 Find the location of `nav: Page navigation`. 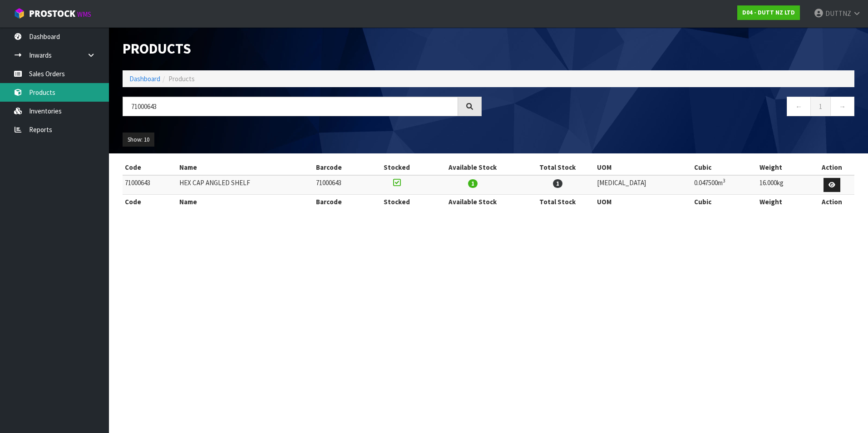

nav: Page navigation is located at coordinates (675, 108).